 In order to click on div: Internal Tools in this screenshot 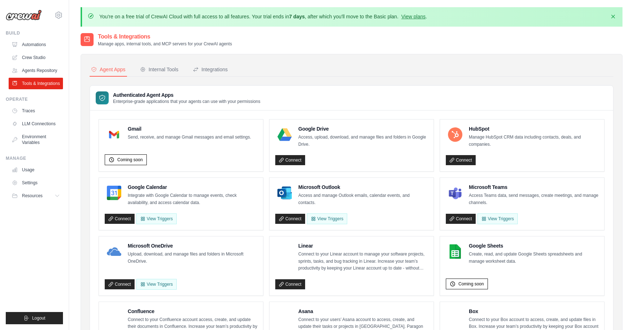, I will do `click(159, 69)`.